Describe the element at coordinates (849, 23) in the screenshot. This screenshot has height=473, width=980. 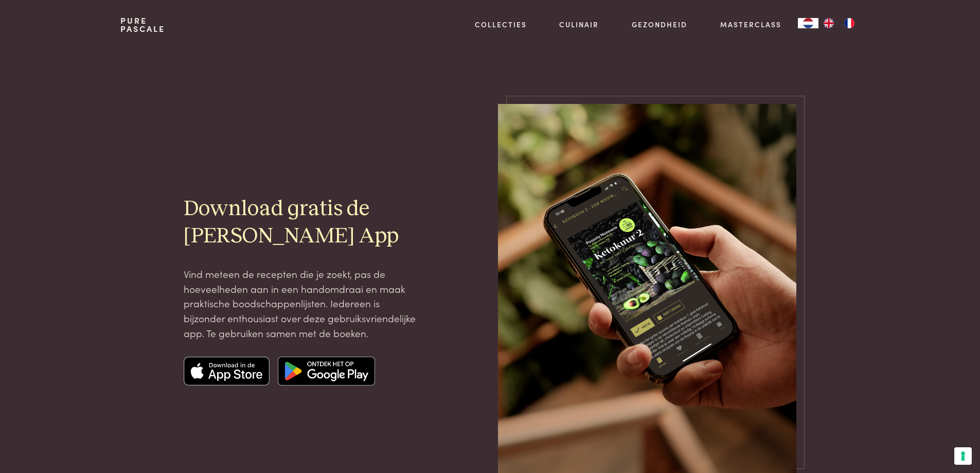
I see `a: FR` at that location.